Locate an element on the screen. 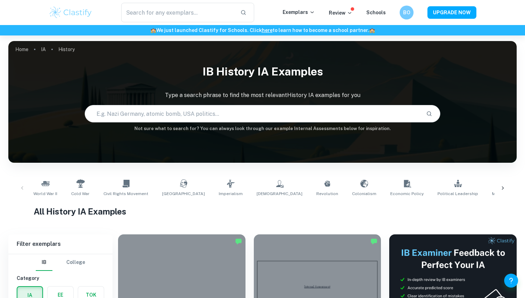 The image size is (525, 298). input: E.g. Nazi Germany, atomic bomb, USA politics... is located at coordinates (253, 114).